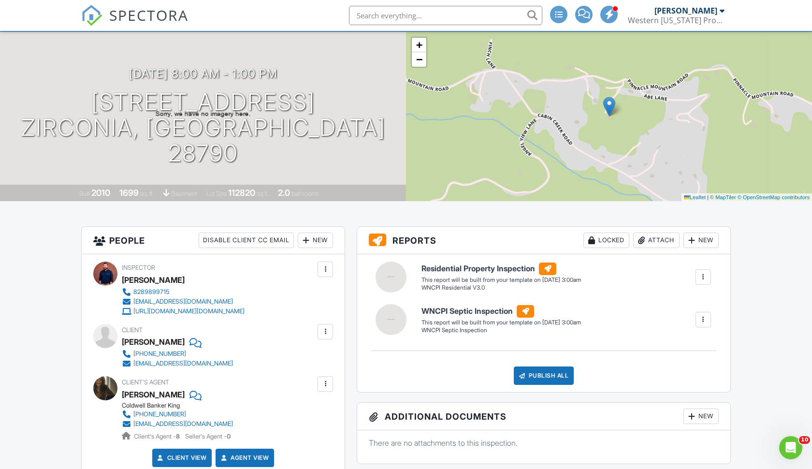 The height and width of the screenshot is (469, 812). What do you see at coordinates (184, 193) in the screenshot?
I see `span: basement` at bounding box center [184, 193].